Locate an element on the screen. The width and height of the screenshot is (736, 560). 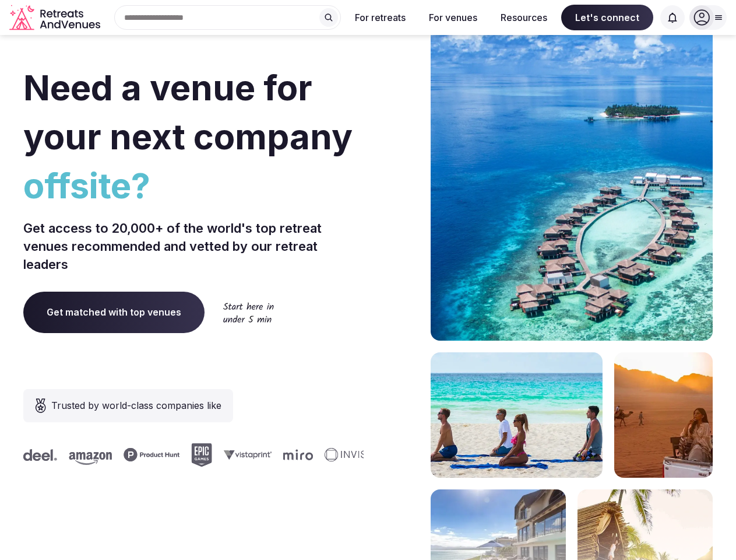
button: For venues is located at coordinates (453, 17).